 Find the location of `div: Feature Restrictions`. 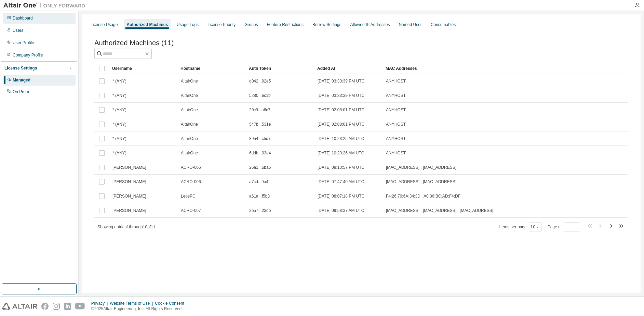

div: Feature Restrictions is located at coordinates (285, 25).